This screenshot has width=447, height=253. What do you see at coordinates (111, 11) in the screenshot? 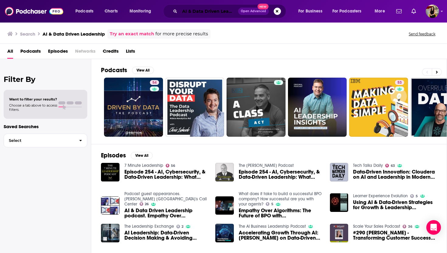
I see `span: Charts` at bounding box center [111, 11].